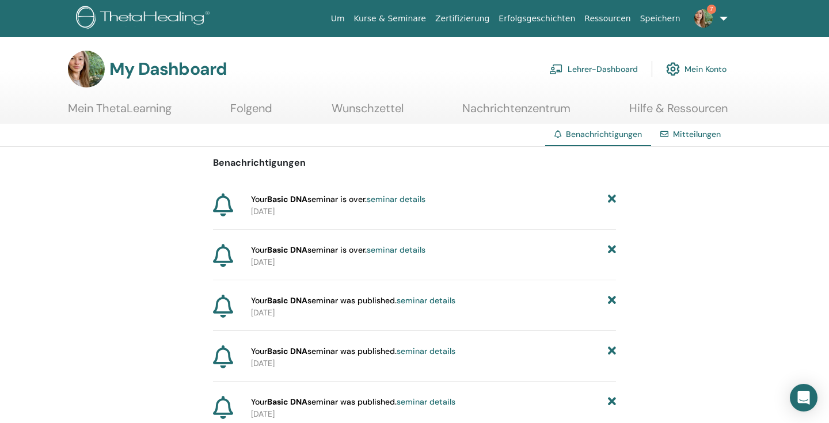 The width and height of the screenshot is (829, 423). What do you see at coordinates (251, 112) in the screenshot?
I see `a: Folgend` at bounding box center [251, 112].